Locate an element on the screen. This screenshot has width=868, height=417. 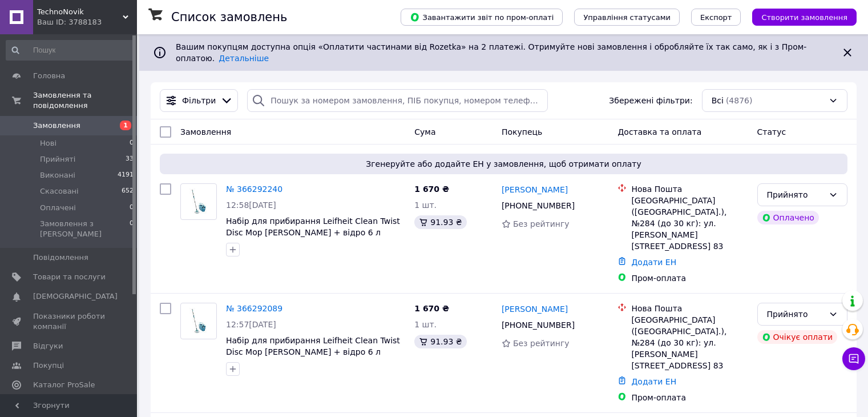
a: Створити замовлення is located at coordinates (798, 17).